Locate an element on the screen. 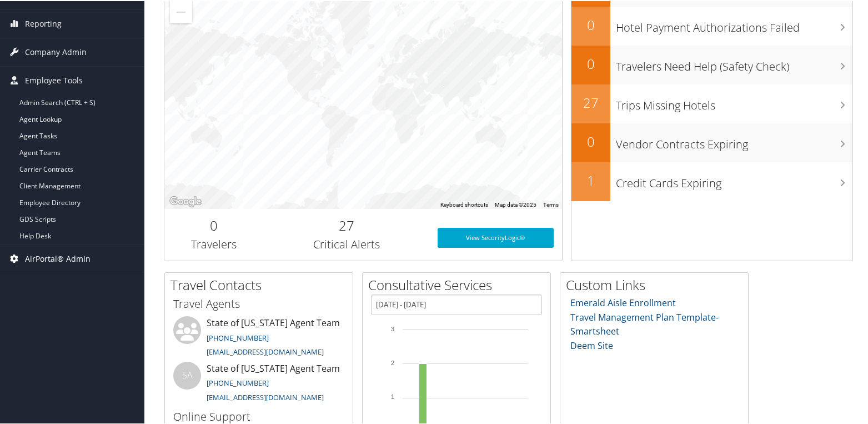 This screenshot has width=868, height=424. button: Keyboard shortcuts is located at coordinates (465, 204).